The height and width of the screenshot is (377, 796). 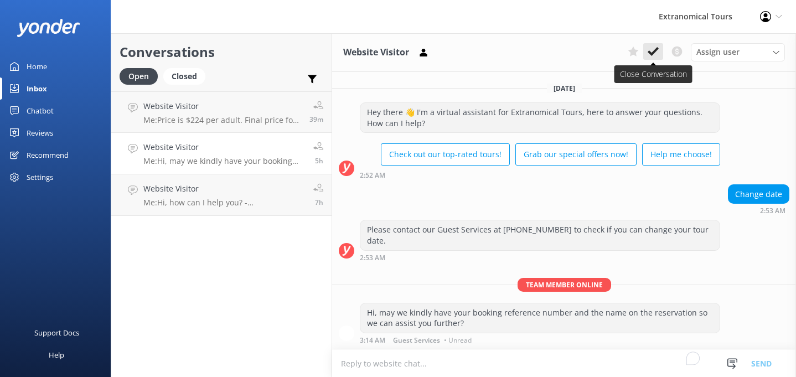 What do you see at coordinates (56, 333) in the screenshot?
I see `div: Support Docs` at bounding box center [56, 333].